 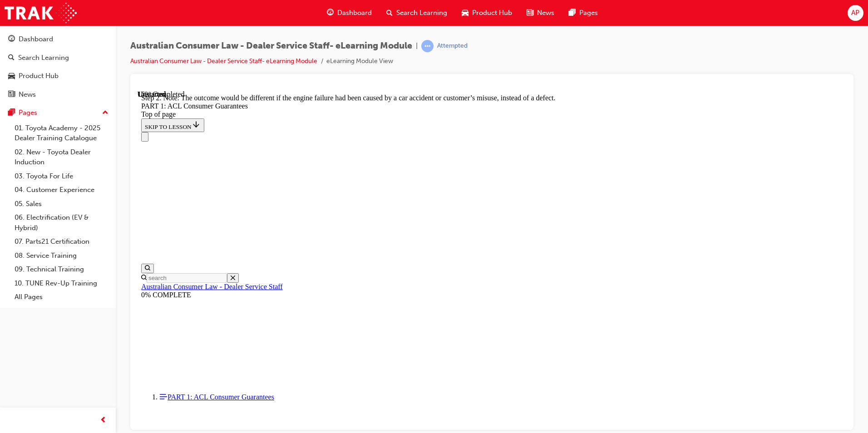 What do you see at coordinates (57, 57) in the screenshot?
I see `a: Search Learning` at bounding box center [57, 57].